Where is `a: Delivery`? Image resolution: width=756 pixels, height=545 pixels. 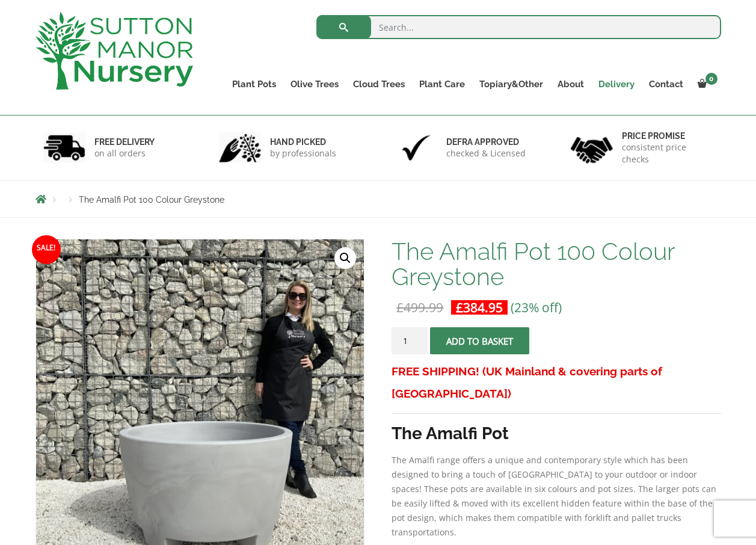 a: Delivery is located at coordinates (616, 84).